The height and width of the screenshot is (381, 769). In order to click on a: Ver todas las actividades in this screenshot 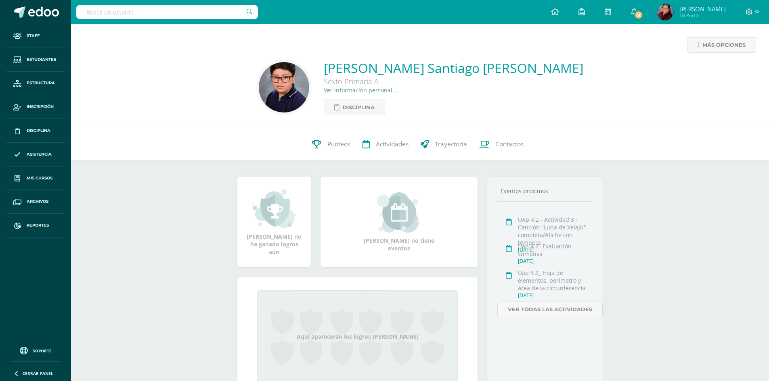, I will do `click(549, 309)`.